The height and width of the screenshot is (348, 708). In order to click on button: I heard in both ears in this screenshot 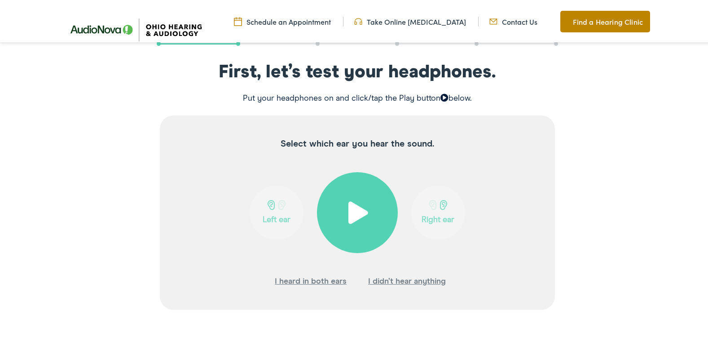, I will do `click(311, 279)`.